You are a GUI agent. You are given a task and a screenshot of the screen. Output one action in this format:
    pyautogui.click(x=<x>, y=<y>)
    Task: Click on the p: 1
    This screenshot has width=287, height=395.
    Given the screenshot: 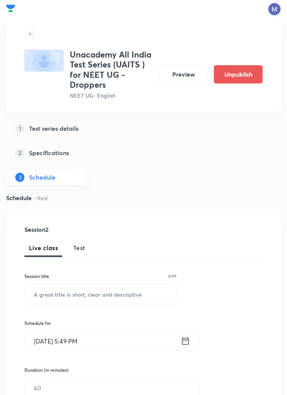 What is the action you would take?
    pyautogui.click(x=20, y=129)
    